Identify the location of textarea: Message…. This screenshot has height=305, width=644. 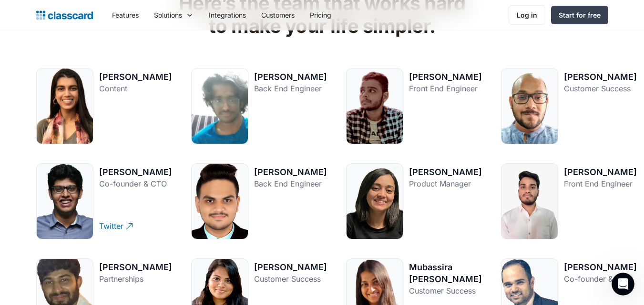
(95, 213).